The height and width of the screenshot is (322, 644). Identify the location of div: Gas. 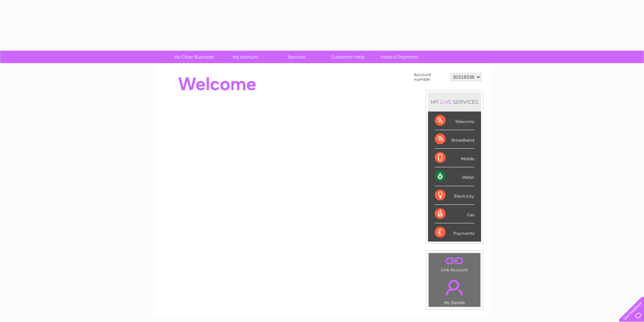
(454, 214).